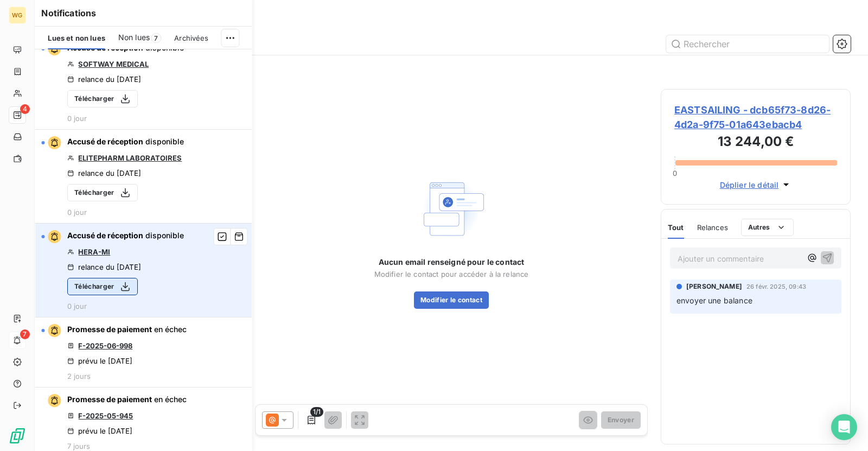  Describe the element at coordinates (317, 411) in the screenshot. I see `span: 1/1` at that location.